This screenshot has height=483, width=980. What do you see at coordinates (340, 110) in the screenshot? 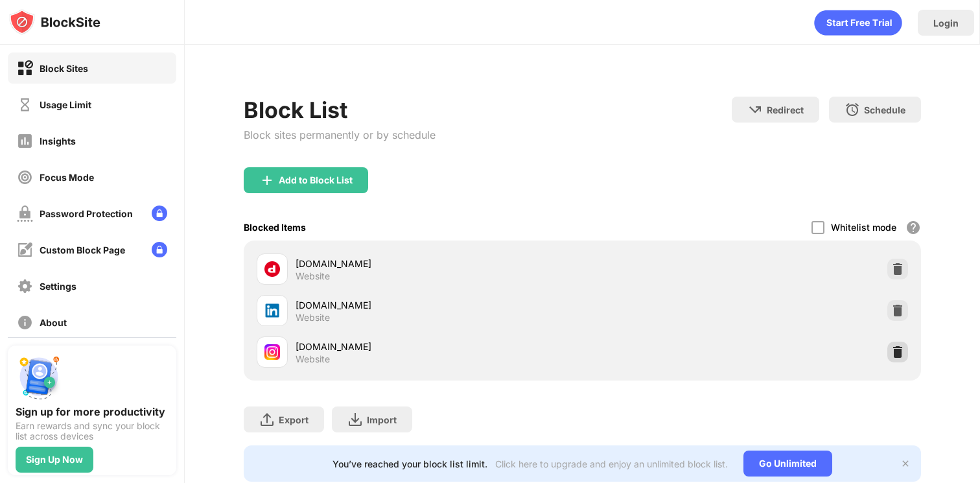
I see `div: Block List` at bounding box center [340, 110].